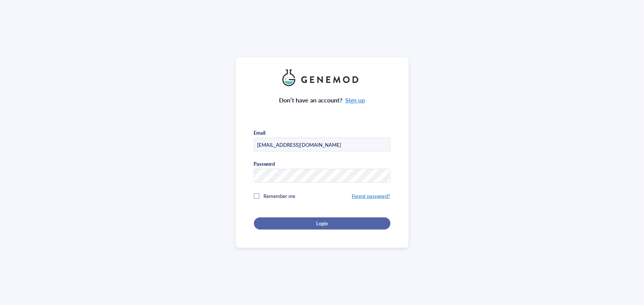  What do you see at coordinates (322, 78) in the screenshot?
I see `img: genemod_logo_light-BcqUzbGq.png` at bounding box center [322, 78].